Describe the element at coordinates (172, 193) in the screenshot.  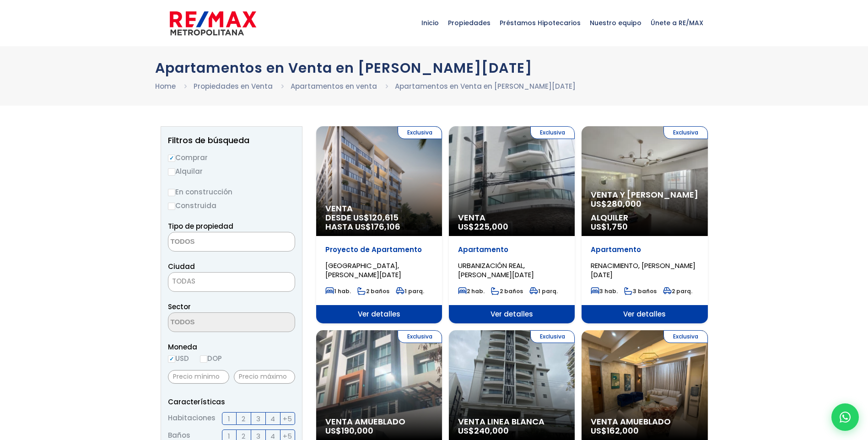
I see `input: En construcción` at that location.